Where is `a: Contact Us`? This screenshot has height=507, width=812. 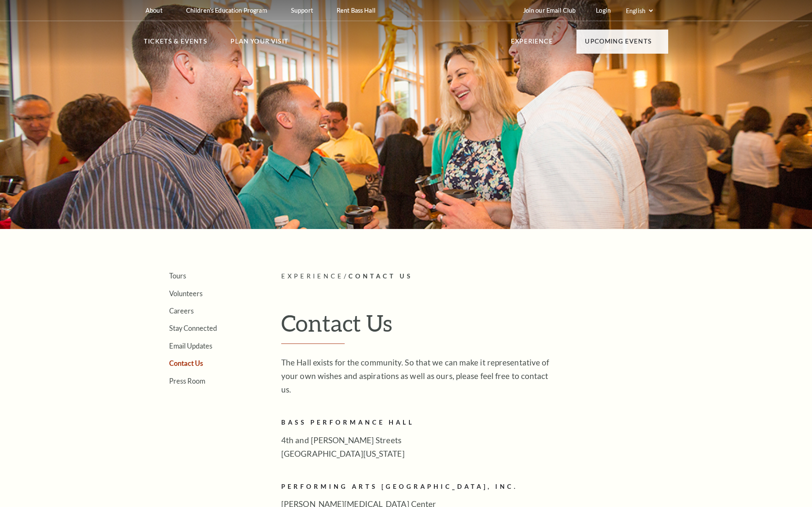
a: Contact Us is located at coordinates (186, 363).